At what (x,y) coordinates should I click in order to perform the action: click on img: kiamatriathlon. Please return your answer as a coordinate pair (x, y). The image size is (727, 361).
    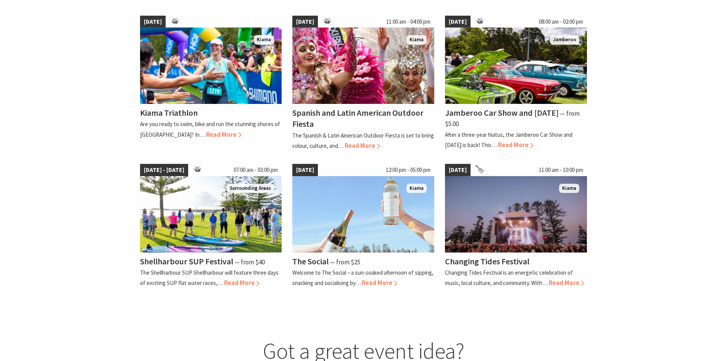
    Looking at the image, I should click on (211, 66).